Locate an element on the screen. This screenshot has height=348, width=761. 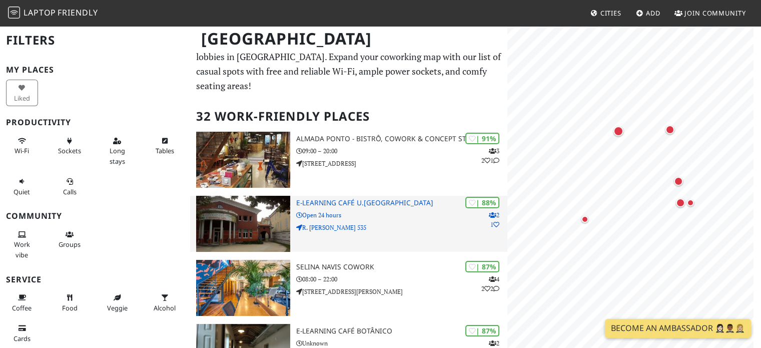
span: Group tables is located at coordinates (70, 244).